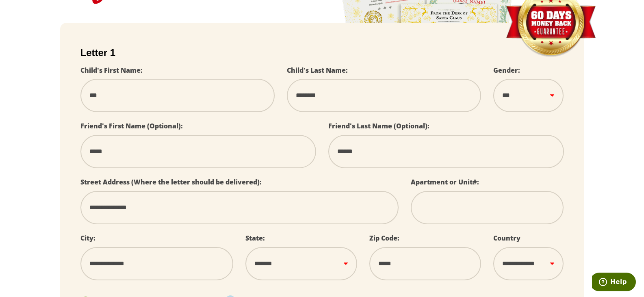 This screenshot has width=644, height=297. What do you see at coordinates (255, 238) in the screenshot?
I see `label: State:` at bounding box center [255, 238].